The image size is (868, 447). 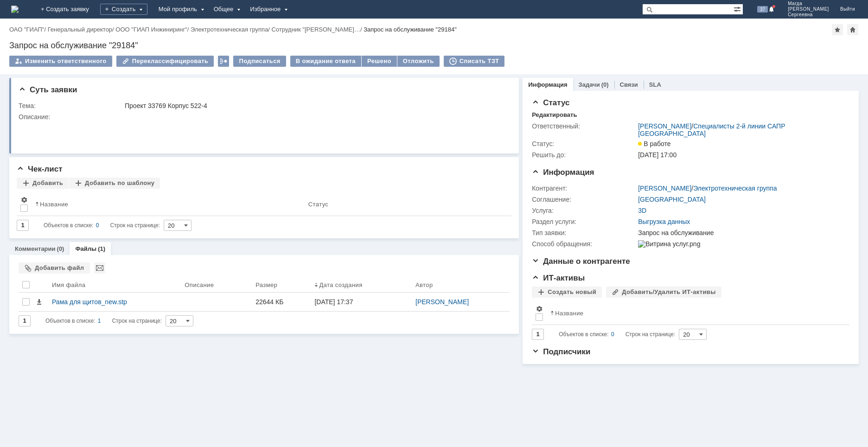 What do you see at coordinates (584, 222) in the screenshot?
I see `div: Раздел услуги:` at bounding box center [584, 222].